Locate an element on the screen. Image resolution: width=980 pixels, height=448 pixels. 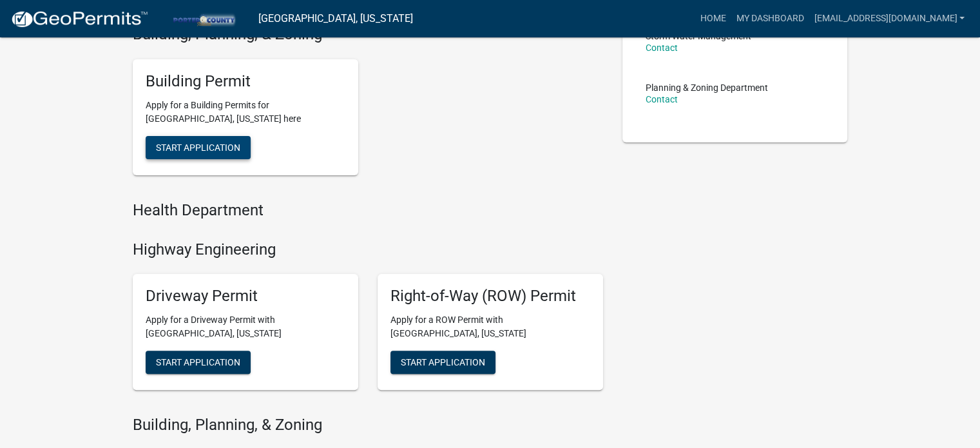
p: Planning & Zoning Department is located at coordinates (707, 88).